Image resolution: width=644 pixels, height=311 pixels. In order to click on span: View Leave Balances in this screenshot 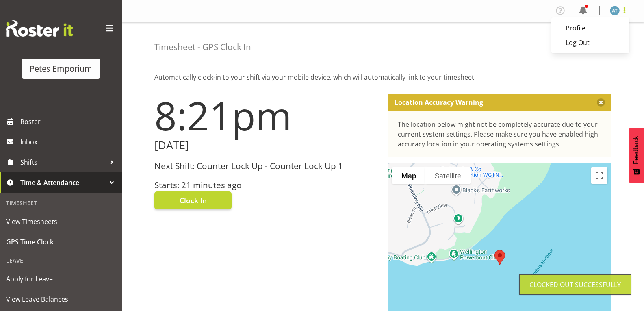, I will do `click(61, 299)`.